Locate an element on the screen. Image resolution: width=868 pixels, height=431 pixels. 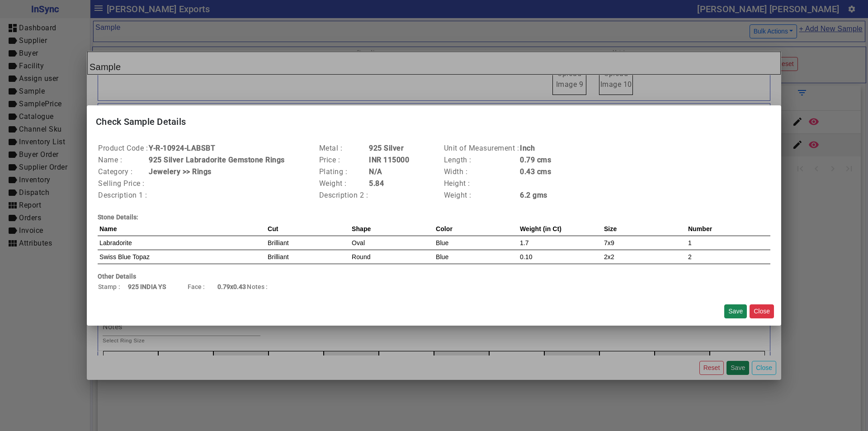
b: Stone Details: is located at coordinates (118, 217).